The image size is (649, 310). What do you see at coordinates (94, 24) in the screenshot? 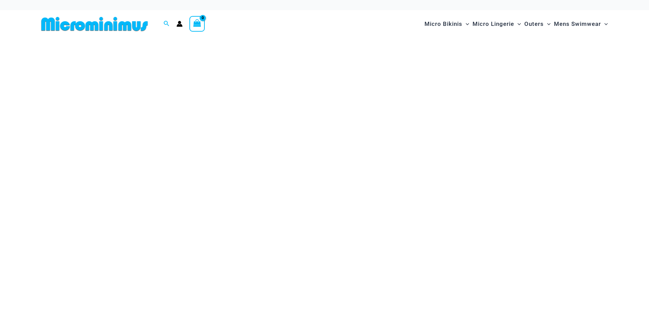
I see `img: MM SHOP LOGO FLAT` at bounding box center [94, 24].